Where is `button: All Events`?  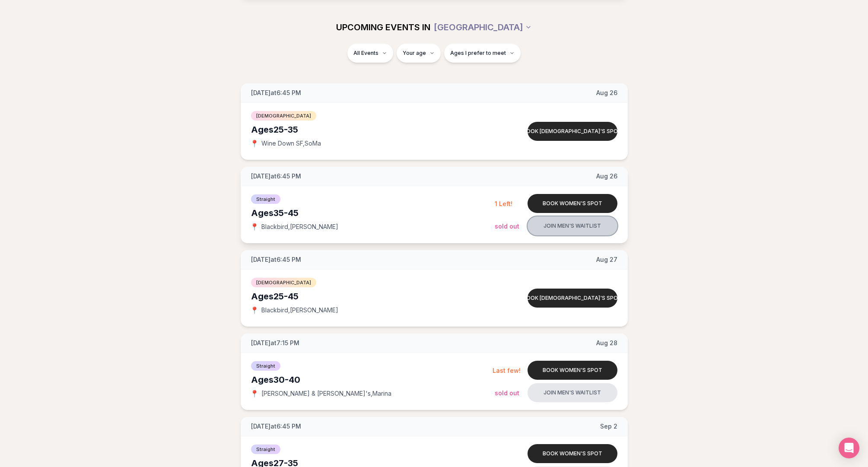 button: All Events is located at coordinates (370, 53).